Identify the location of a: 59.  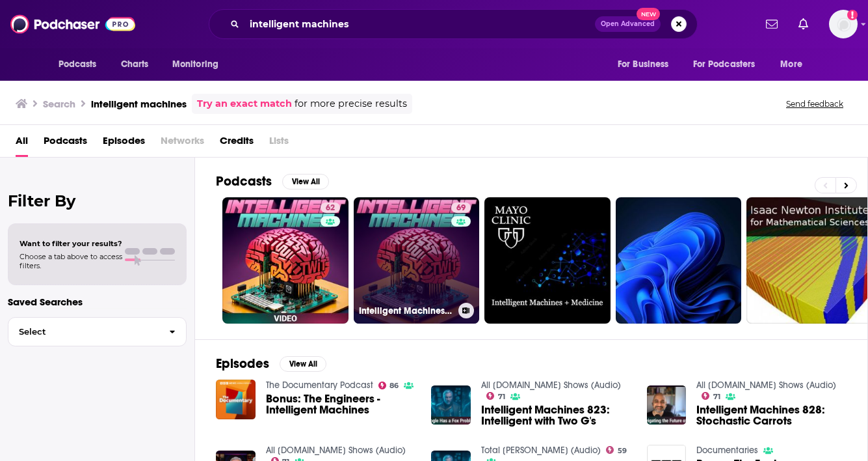
(616, 449).